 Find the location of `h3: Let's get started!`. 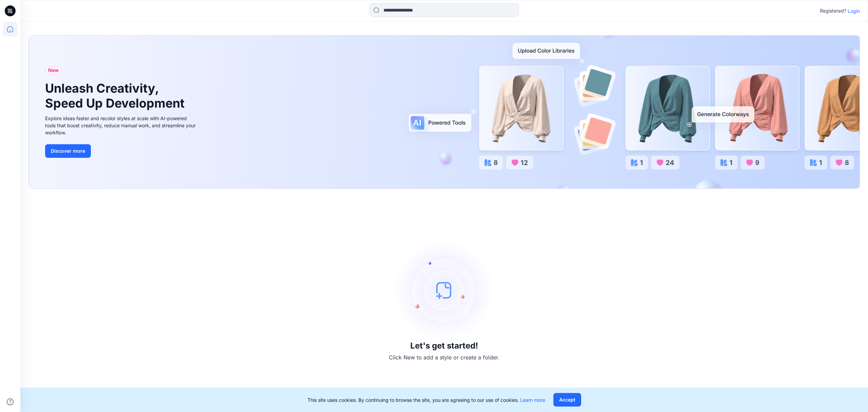

h3: Let's get started! is located at coordinates (445, 346).